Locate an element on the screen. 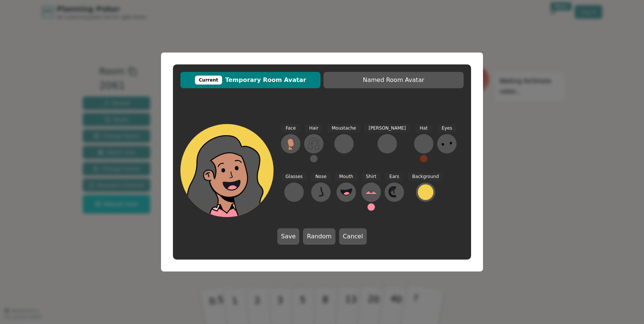 Image resolution: width=644 pixels, height=324 pixels. span: Moustache is located at coordinates (344, 128).